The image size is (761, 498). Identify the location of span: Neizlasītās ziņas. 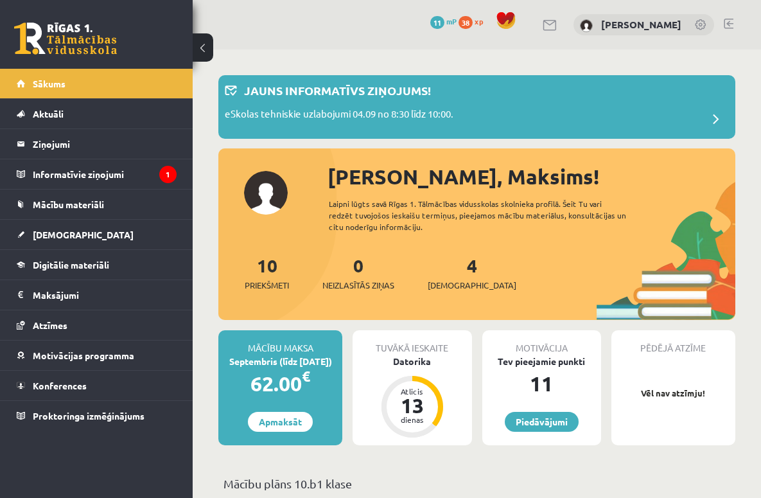
(358, 285).